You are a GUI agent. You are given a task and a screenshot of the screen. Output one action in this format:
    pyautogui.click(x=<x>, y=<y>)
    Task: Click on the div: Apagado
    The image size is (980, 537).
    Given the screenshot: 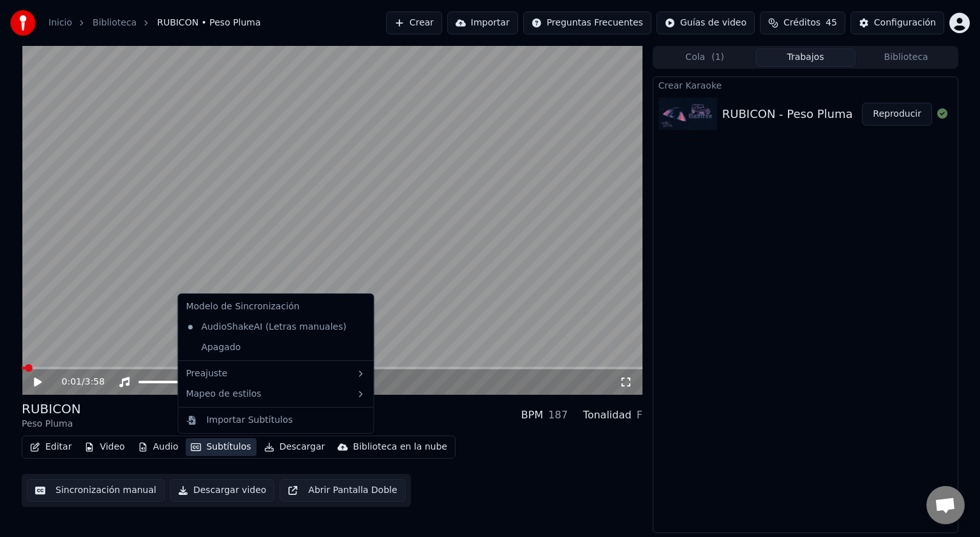 What is the action you would take?
    pyautogui.click(x=276, y=348)
    